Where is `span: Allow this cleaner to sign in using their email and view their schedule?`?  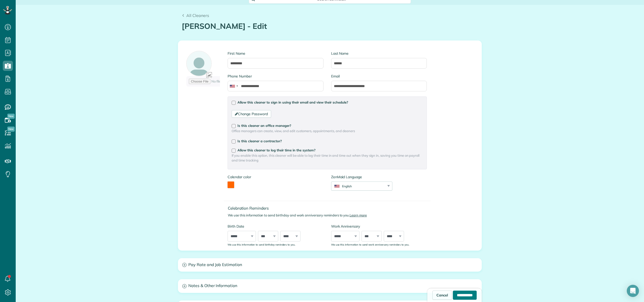
span: Allow this cleaner to sign in using their email and view their schedule? is located at coordinates (293, 102).